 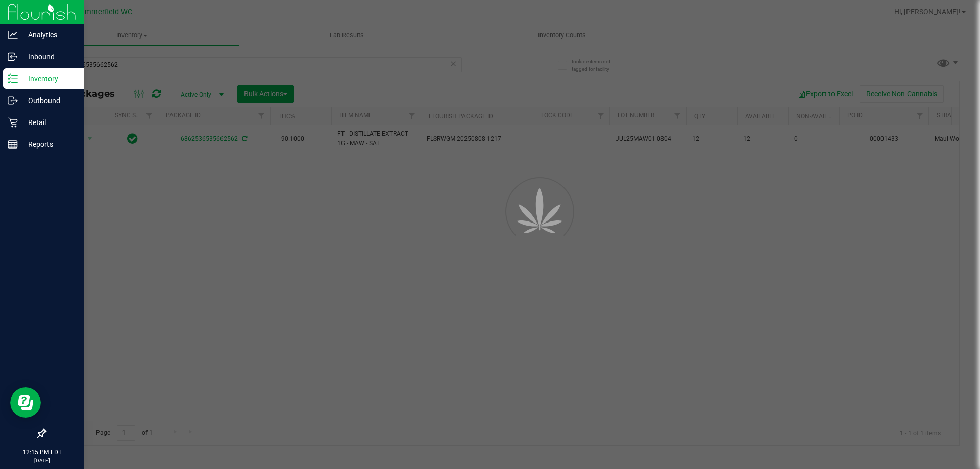 I want to click on inline-svg: Analytics, so click(x=13, y=35).